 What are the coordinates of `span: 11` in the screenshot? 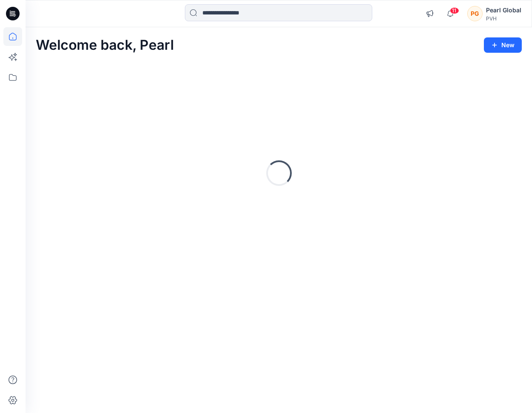 It's located at (455, 11).